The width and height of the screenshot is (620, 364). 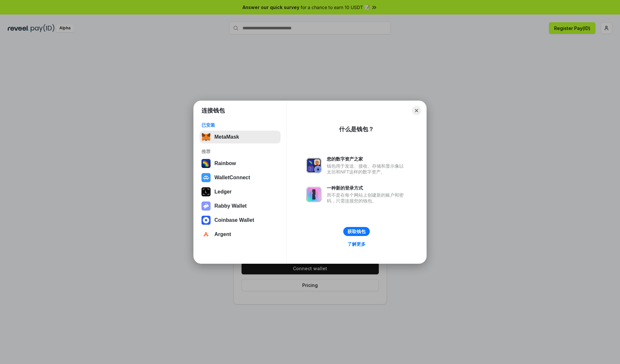 What do you see at coordinates (416, 111) in the screenshot?
I see `button: Close` at bounding box center [416, 111].